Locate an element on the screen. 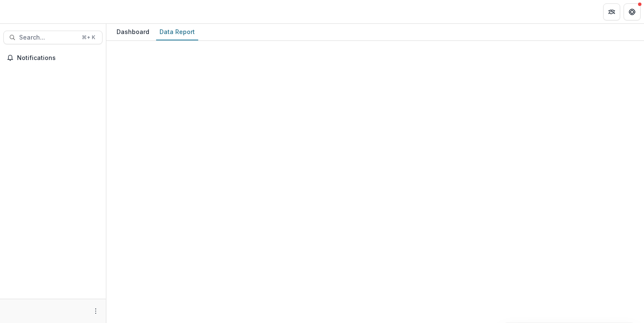 This screenshot has width=644, height=323. div: Data Report is located at coordinates (177, 31).